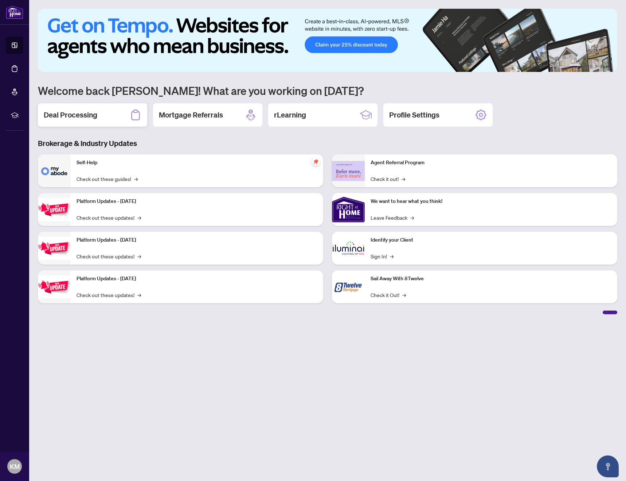 Image resolution: width=626 pixels, height=481 pixels. What do you see at coordinates (586, 66) in the screenshot?
I see `button: 2` at bounding box center [586, 66].